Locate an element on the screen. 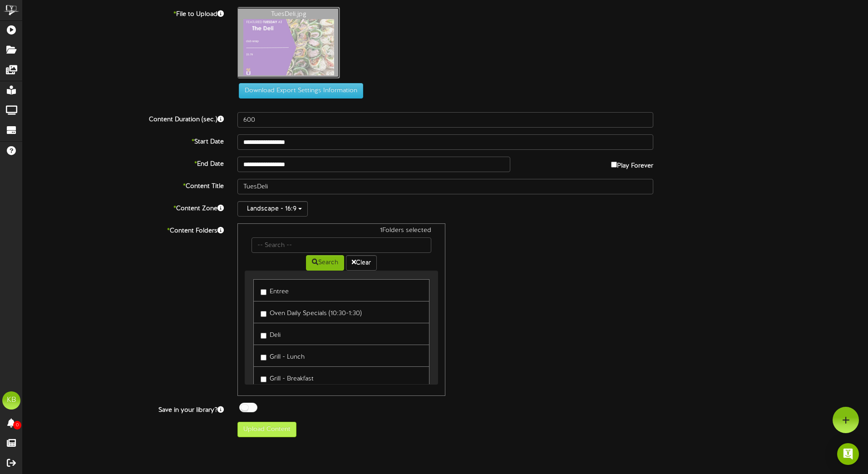 The width and height of the screenshot is (868, 474). label: File to Upload is located at coordinates (123, 12).